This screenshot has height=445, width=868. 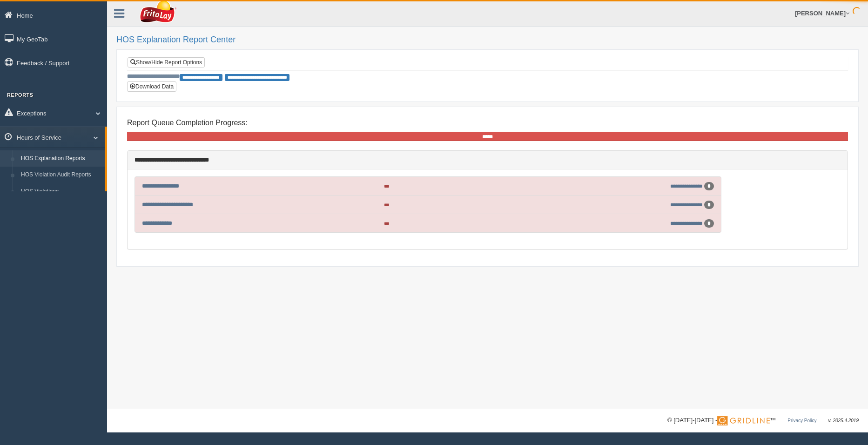 What do you see at coordinates (166, 63) in the screenshot?
I see `a: Show/Hide Report Options` at bounding box center [166, 63].